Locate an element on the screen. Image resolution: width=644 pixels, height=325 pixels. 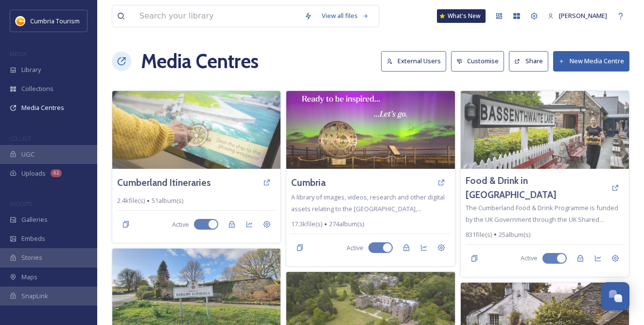
span: SnapLink is located at coordinates (35, 296).